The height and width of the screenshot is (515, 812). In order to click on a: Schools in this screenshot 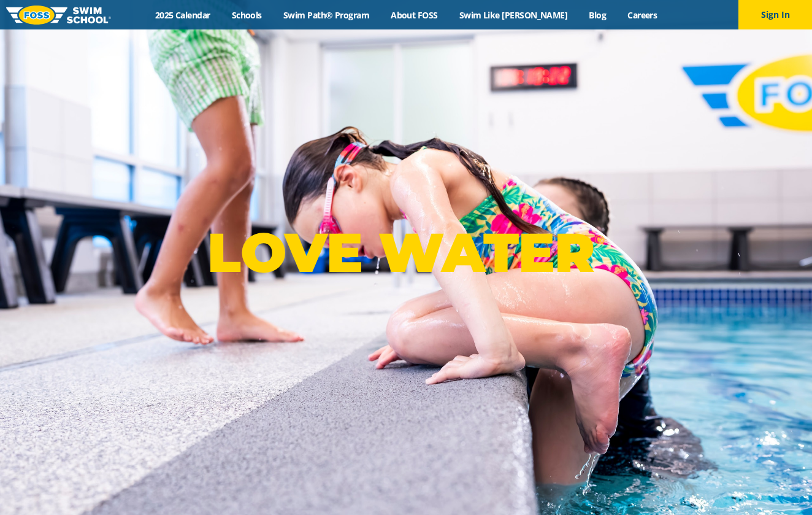, I will do `click(247, 14)`.